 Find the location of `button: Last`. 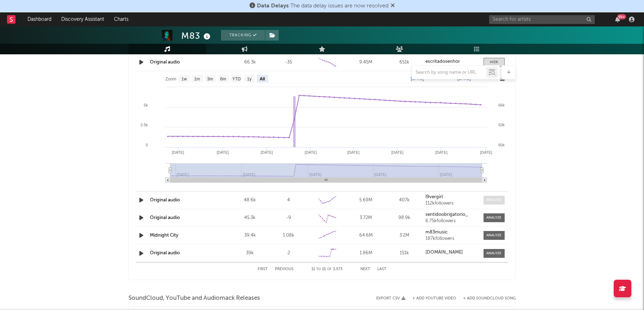

button: Last is located at coordinates (382, 269).